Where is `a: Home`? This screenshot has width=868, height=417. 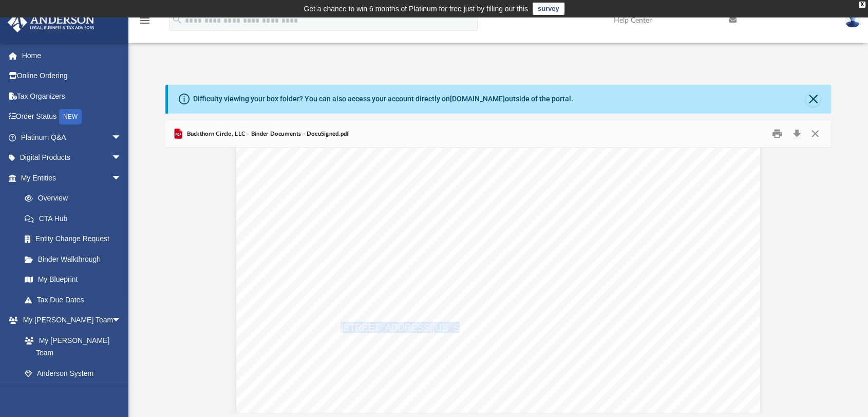
a: Home is located at coordinates (72, 55).